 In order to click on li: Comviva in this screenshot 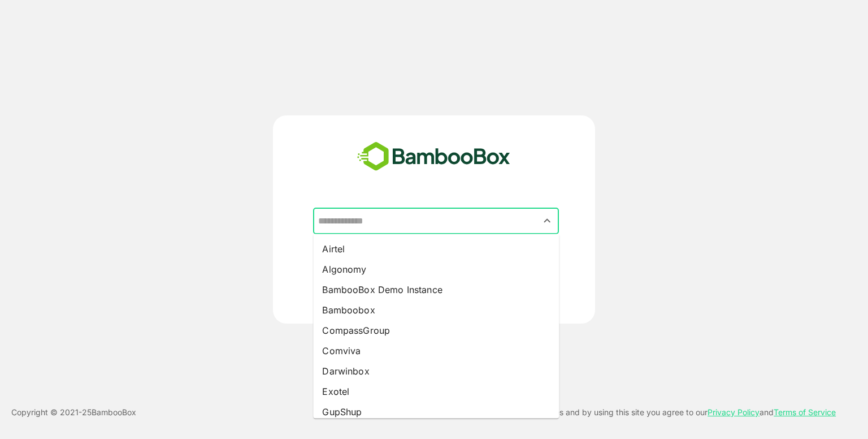, I will do `click(436, 351)`.